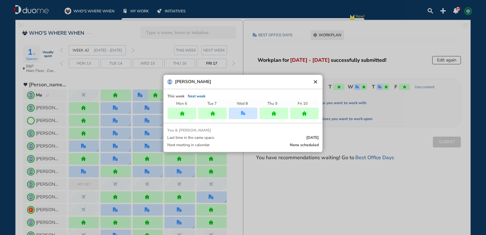  What do you see at coordinates (303, 103) in the screenshot?
I see `span: Fri 10` at bounding box center [303, 103].